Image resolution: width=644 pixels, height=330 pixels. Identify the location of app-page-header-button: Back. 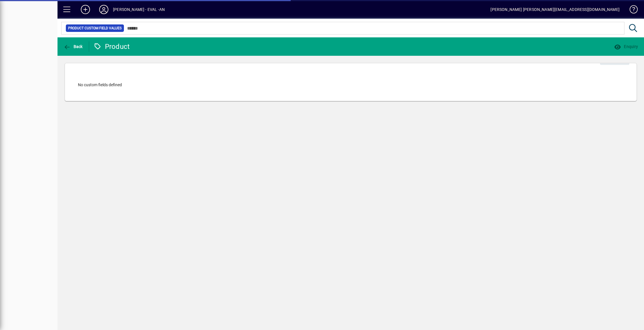
(73, 47).